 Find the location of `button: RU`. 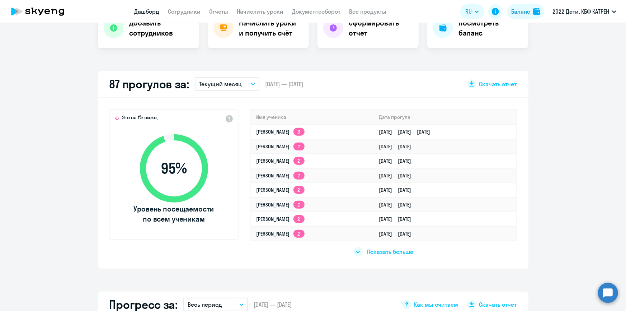

button: RU is located at coordinates (472, 11).